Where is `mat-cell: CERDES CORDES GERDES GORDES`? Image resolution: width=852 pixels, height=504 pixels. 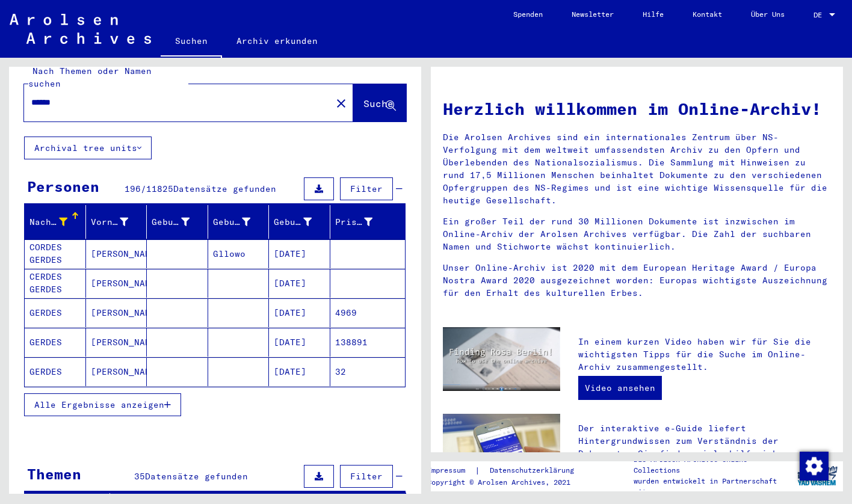 mat-cell: CERDES CORDES GERDES GORDES is located at coordinates (56, 254).